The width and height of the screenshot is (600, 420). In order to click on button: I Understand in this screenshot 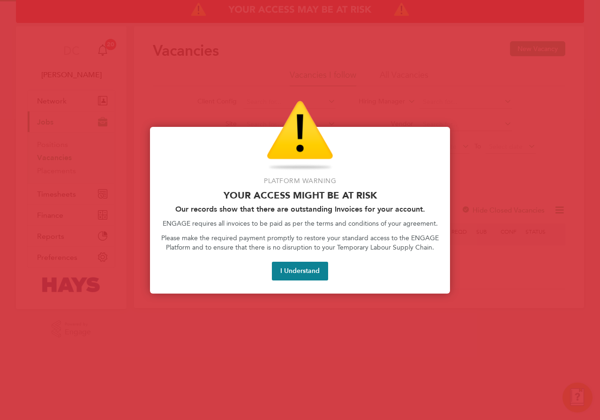, I will do `click(300, 271)`.